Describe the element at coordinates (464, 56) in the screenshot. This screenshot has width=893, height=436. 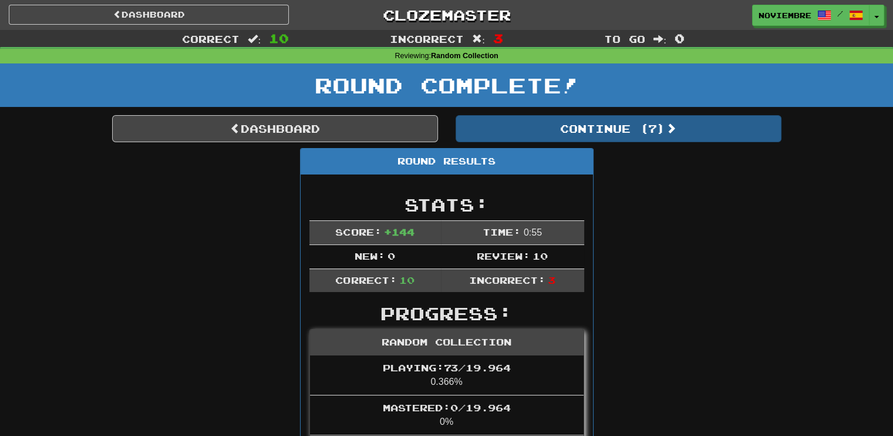
I see `strong: Random Collection` at that location.